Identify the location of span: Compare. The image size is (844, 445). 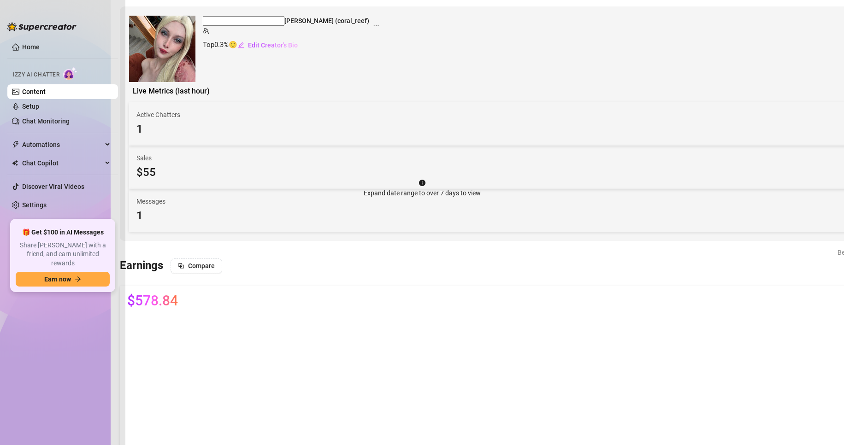
(201, 266).